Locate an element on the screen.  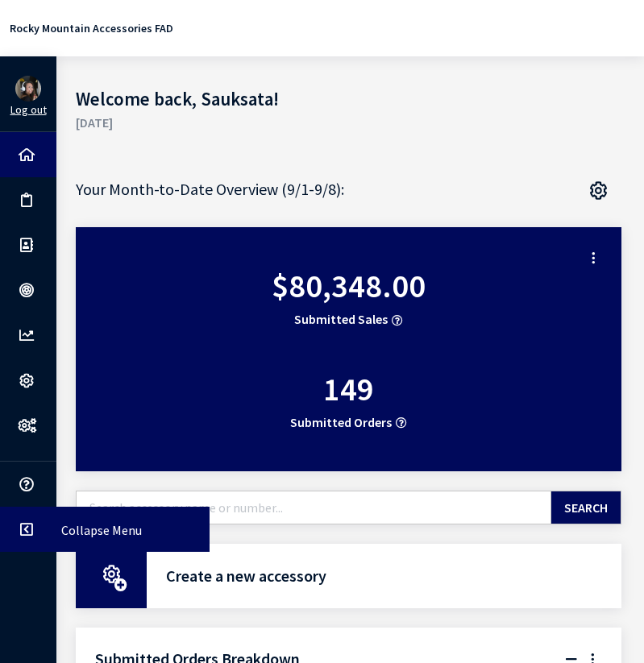
i: Settings is located at coordinates (598, 192).